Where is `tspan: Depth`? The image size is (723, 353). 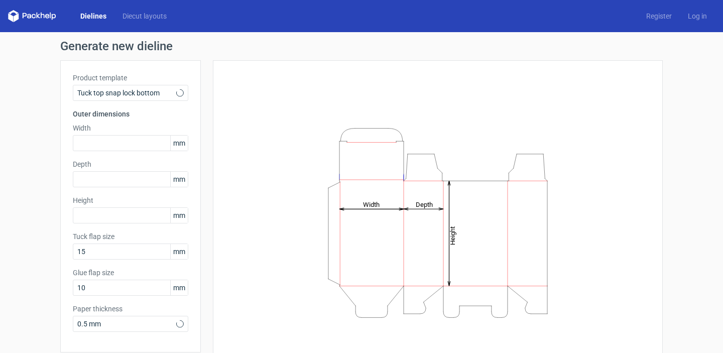 tspan: Depth is located at coordinates (424, 204).